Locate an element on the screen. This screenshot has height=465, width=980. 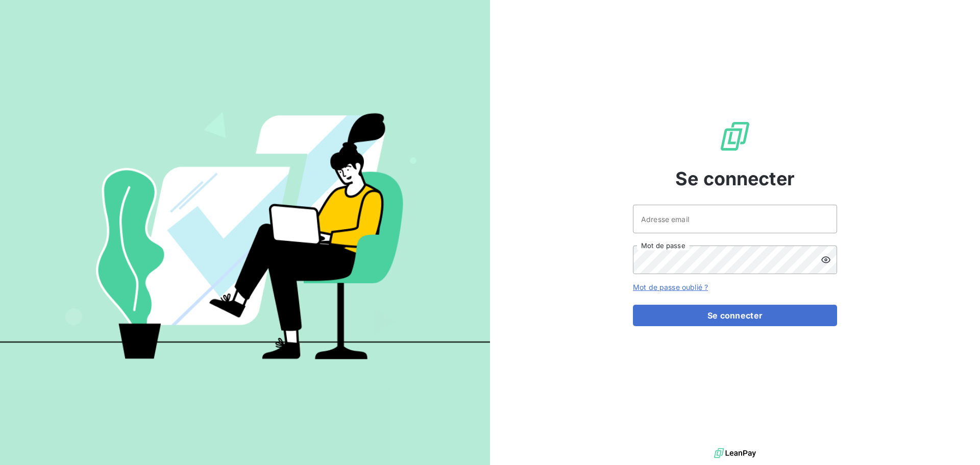
img: logo is located at coordinates (735, 453).